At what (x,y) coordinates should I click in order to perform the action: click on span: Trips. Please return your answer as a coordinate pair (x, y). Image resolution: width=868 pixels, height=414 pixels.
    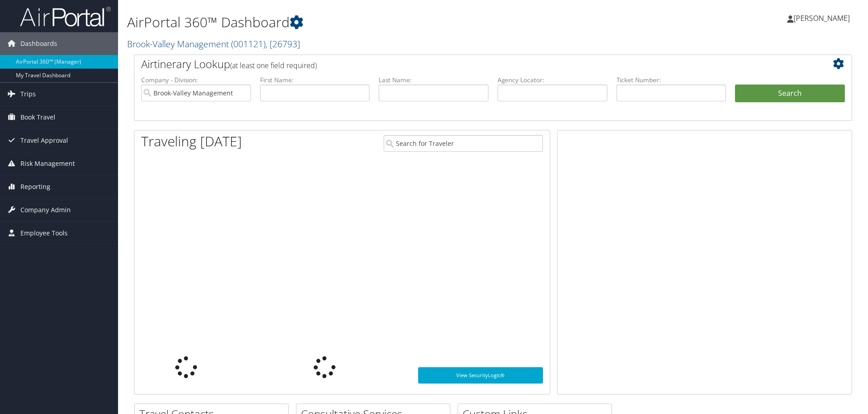
    Looking at the image, I should click on (28, 94).